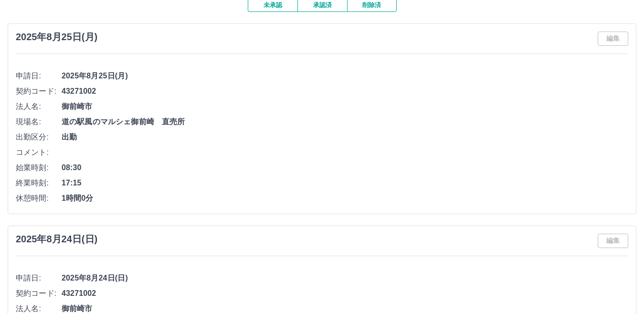 The height and width of the screenshot is (314, 644). Describe the element at coordinates (38, 137) in the screenshot. I see `span: 出勤区分:` at that location.